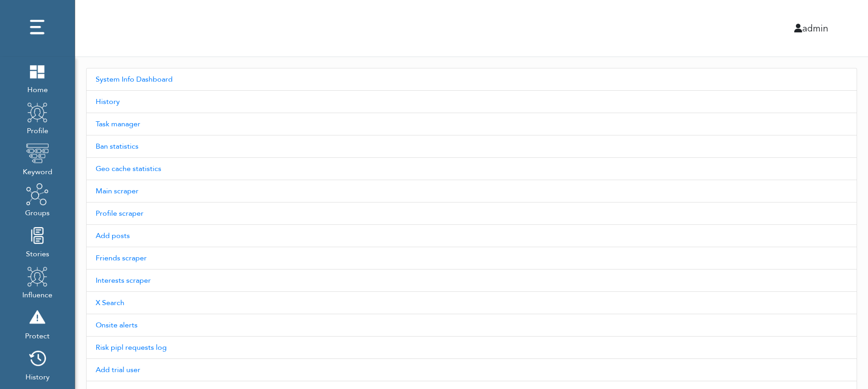  Describe the element at coordinates (471, 80) in the screenshot. I see `a: System Info Dashboard` at that location.